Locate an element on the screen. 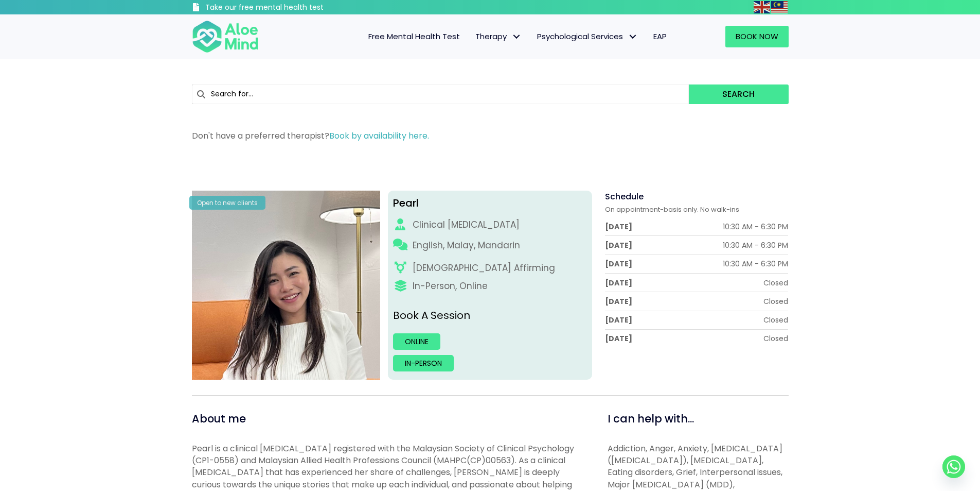 The width and height of the screenshot is (980, 491). span: Schedule is located at coordinates (624, 196).